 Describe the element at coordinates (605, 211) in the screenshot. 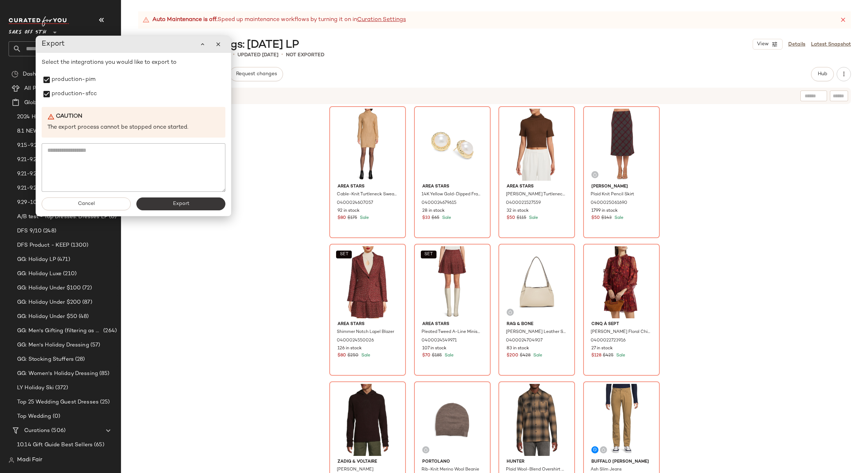

I see `span: 1799 in stock` at that location.